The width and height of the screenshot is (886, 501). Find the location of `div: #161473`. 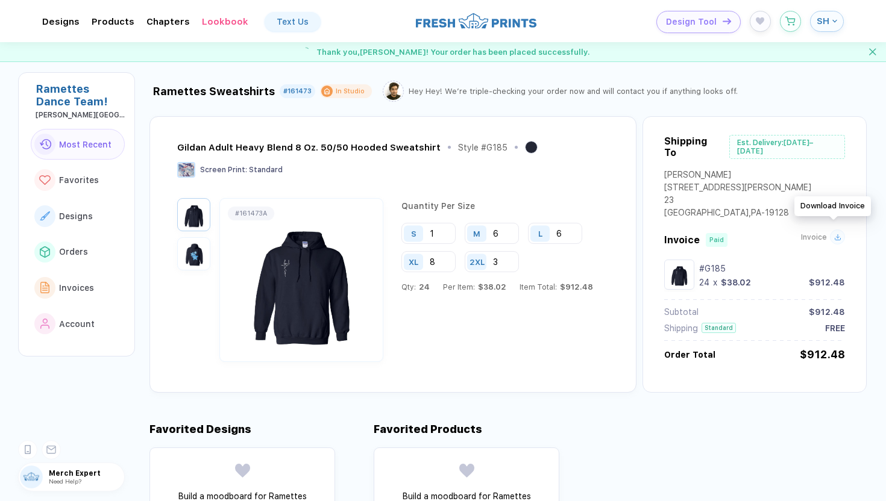

div: #161473 is located at coordinates (297, 91).